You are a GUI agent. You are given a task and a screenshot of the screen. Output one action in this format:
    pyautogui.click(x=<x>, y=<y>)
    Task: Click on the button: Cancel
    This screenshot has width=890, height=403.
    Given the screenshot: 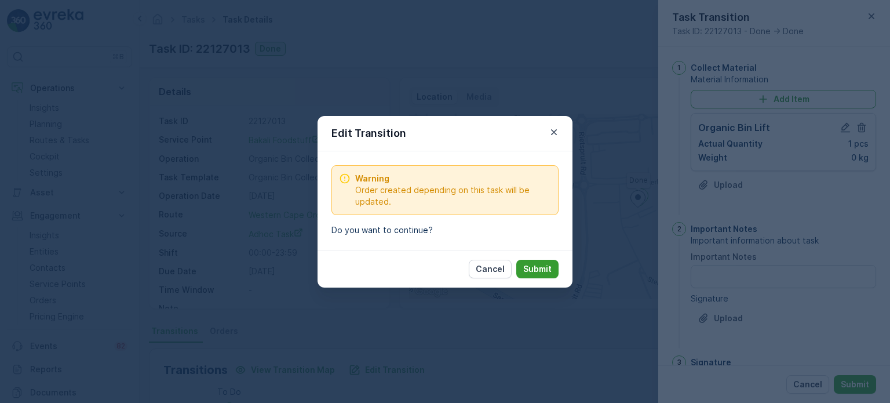 What is the action you would take?
    pyautogui.click(x=490, y=269)
    